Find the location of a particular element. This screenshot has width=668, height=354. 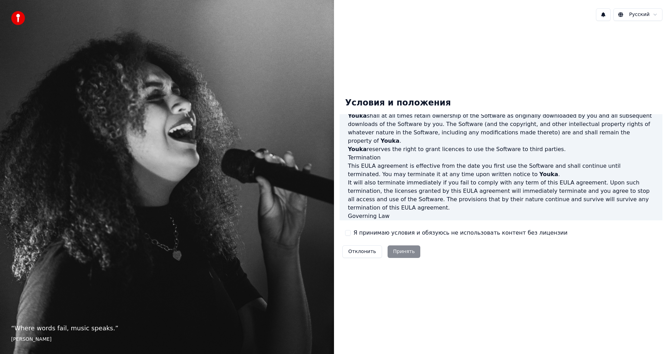

button: Отклонить is located at coordinates (362, 251).